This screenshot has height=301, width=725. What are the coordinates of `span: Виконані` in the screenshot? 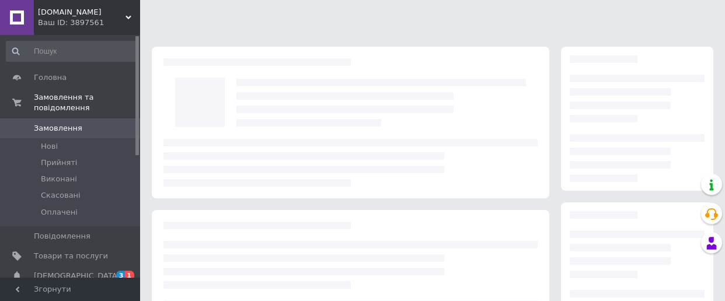 It's located at (59, 179).